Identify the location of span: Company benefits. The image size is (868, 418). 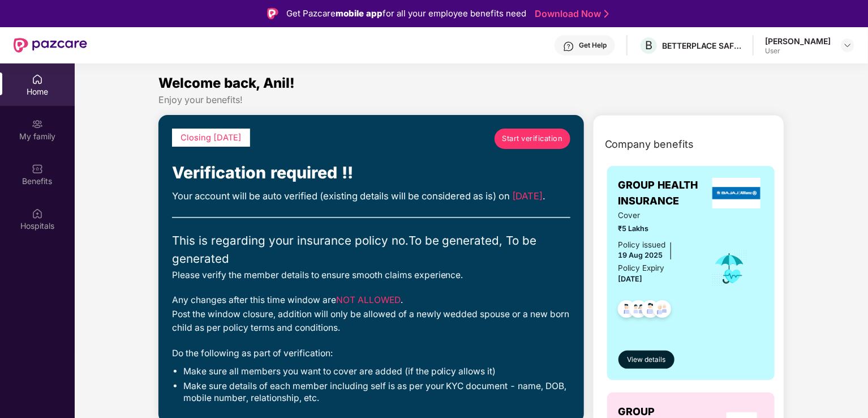
(649, 145).